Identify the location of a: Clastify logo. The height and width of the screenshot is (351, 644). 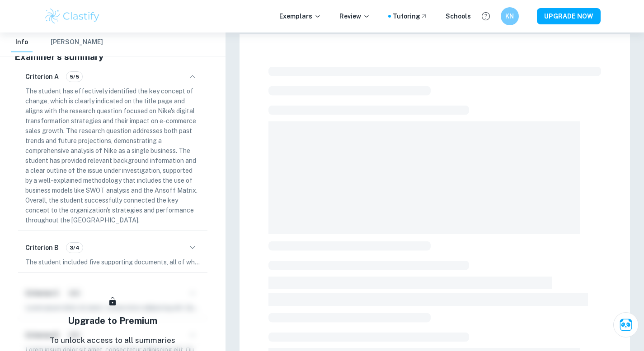
(73, 16).